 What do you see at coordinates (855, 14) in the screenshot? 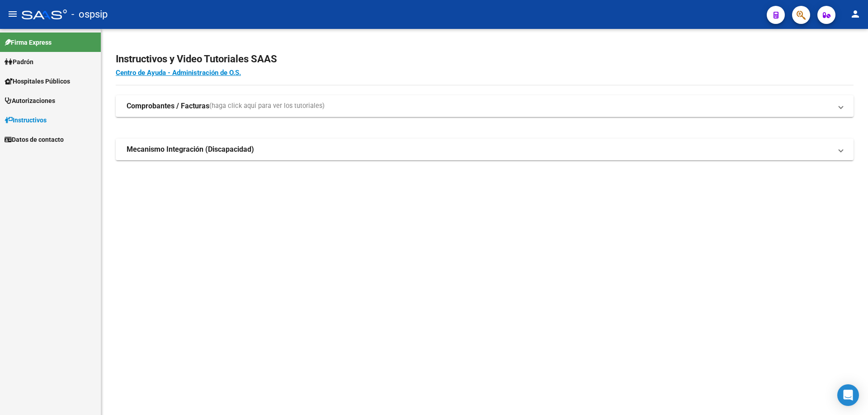
I see `mat-icon: person` at bounding box center [855, 14].